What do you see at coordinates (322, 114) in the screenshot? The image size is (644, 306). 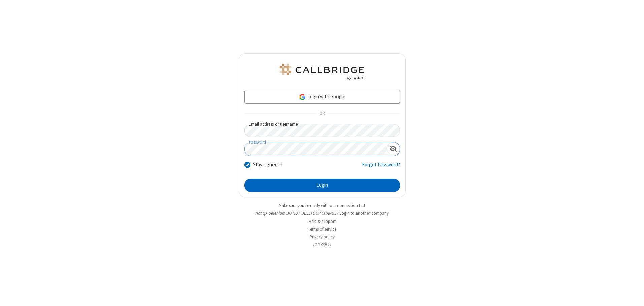 I see `span: OR` at bounding box center [322, 114].